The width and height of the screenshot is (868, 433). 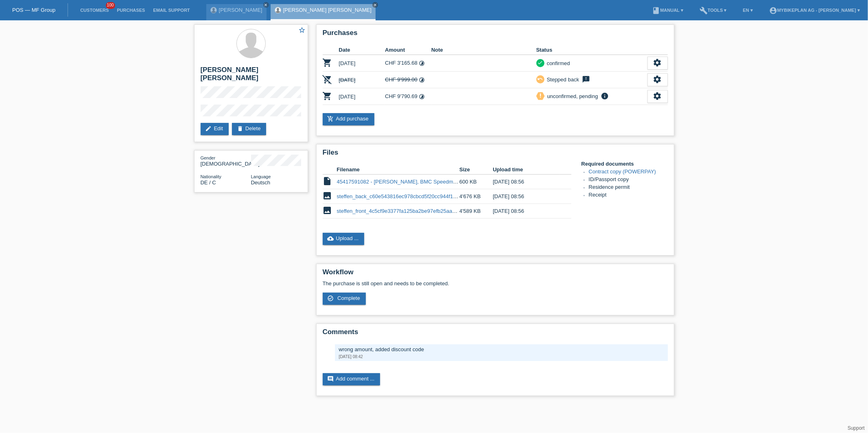 I want to click on span: Deutsch, so click(x=261, y=182).